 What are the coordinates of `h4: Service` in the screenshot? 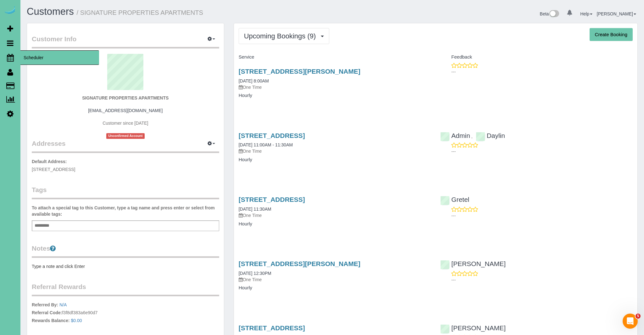 It's located at (335, 57).